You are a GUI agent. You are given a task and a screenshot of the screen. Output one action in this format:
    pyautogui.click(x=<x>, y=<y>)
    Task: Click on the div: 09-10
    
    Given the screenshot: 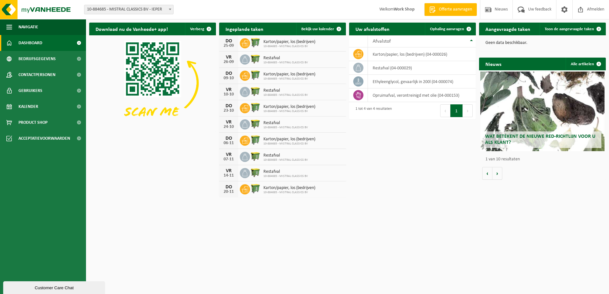 What is the action you would take?
    pyautogui.click(x=229, y=78)
    